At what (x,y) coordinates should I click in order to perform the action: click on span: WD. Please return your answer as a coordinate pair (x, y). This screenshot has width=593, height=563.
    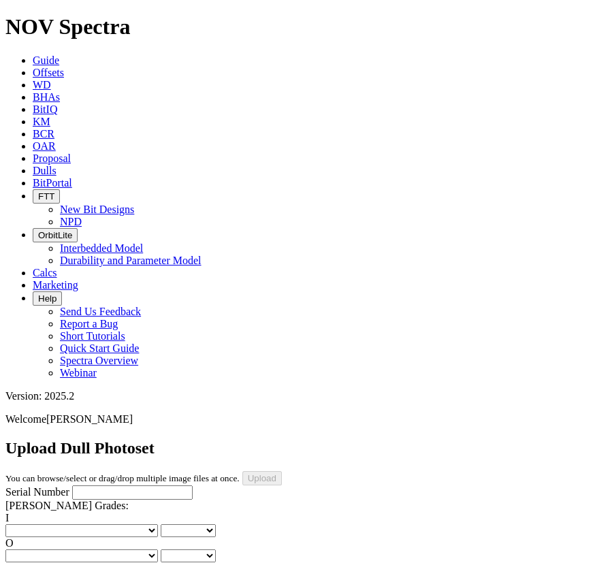
    Looking at the image, I should click on (42, 84).